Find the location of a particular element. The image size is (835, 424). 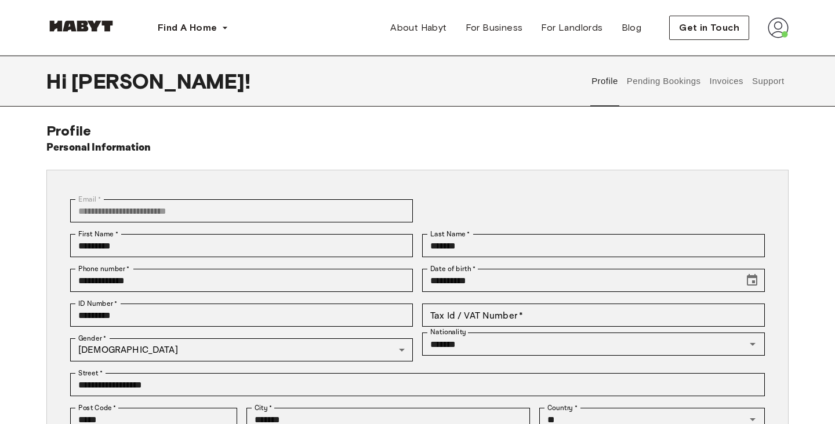

div: user profile tabs is located at coordinates (687, 81).